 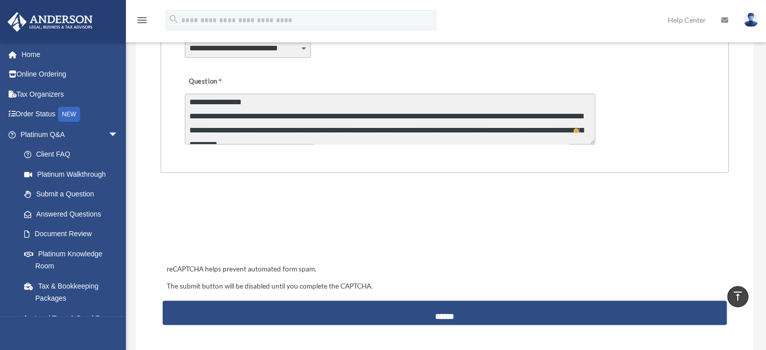 I want to click on a: Platinum Q&Aarrow_drop_down, so click(x=70, y=134).